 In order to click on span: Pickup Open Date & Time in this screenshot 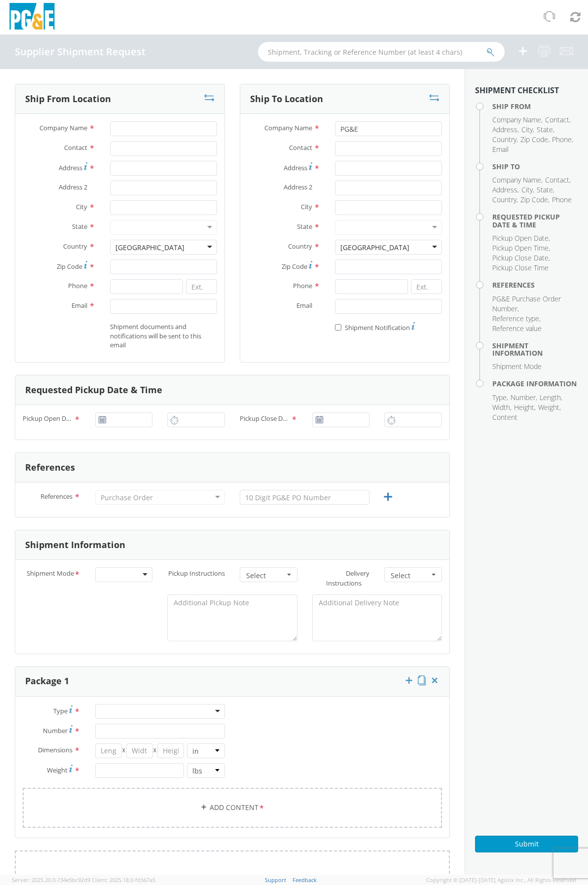, I will do `click(48, 420)`.